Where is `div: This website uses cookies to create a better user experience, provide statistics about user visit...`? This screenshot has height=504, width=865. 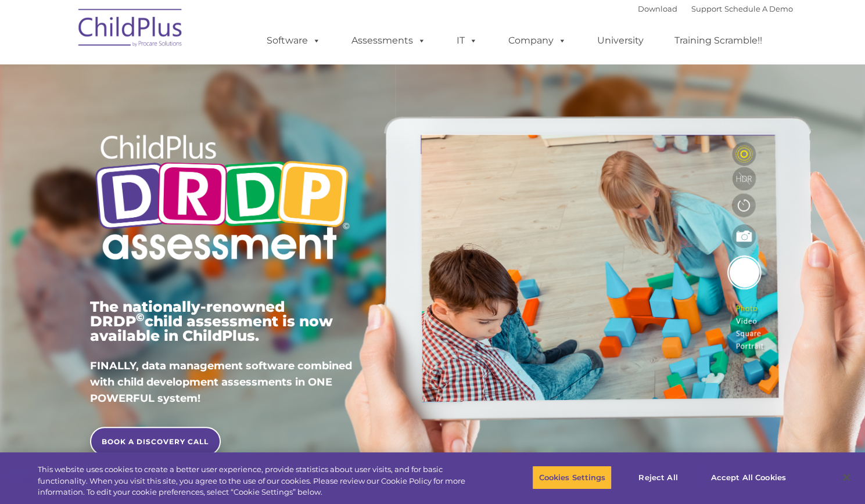
div: This website uses cookies to create a better user experience, provide statistics about user visit... is located at coordinates (256, 481).